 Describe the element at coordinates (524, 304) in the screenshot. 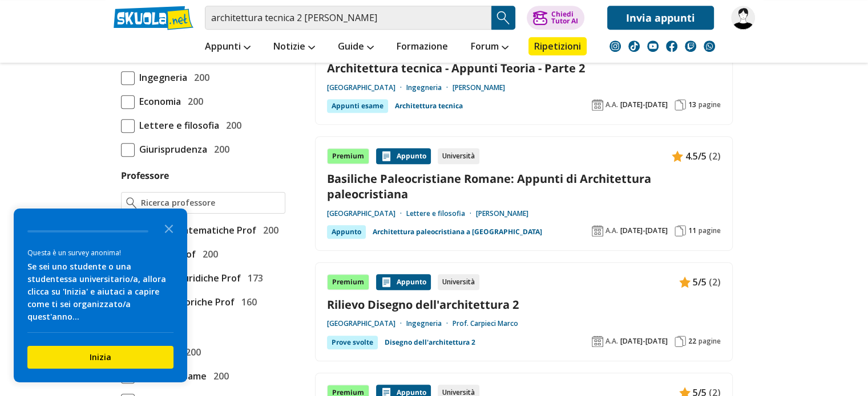

I see `a: Rilievo Disegno dell'architettura 2` at that location.